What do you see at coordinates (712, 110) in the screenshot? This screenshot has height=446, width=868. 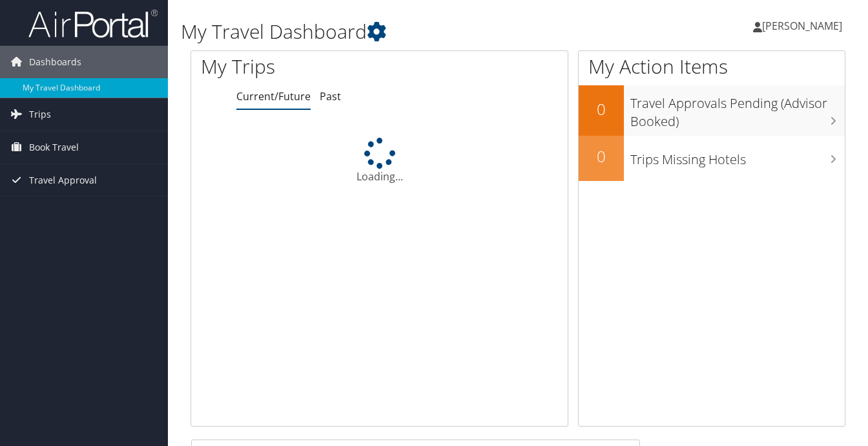 I see `a: 0Travel Approvals Pending (Advisor Booked)` at bounding box center [712, 110].